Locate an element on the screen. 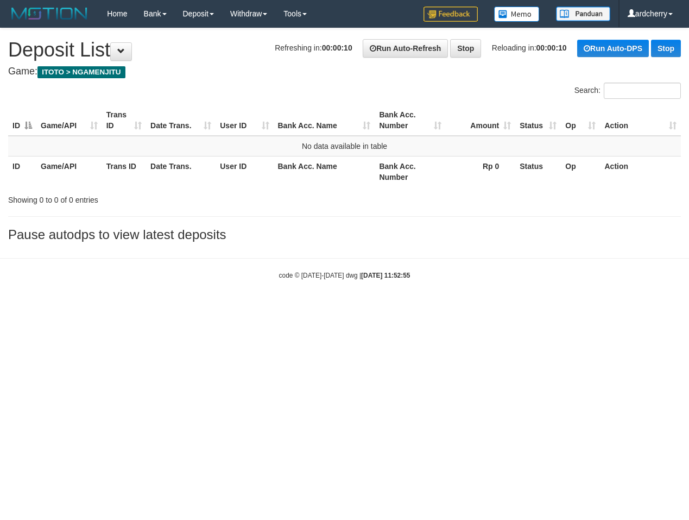 The width and height of the screenshot is (689, 520). img: Feedback.jpg is located at coordinates (451, 14).